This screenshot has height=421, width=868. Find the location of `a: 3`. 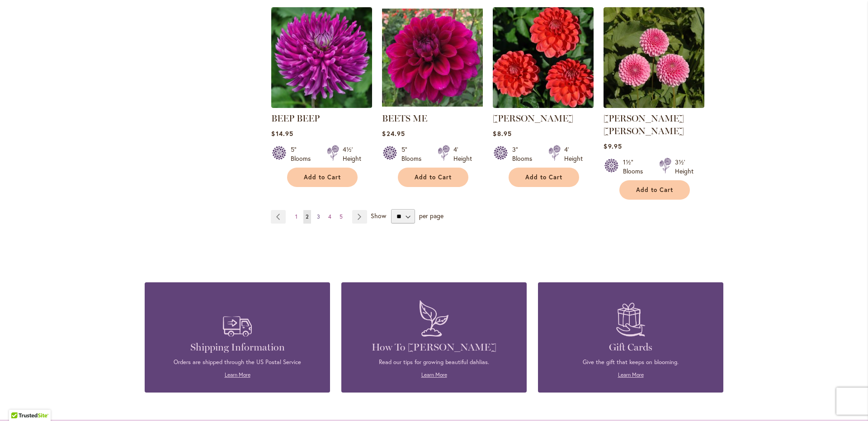

a: 3 is located at coordinates (318, 217).